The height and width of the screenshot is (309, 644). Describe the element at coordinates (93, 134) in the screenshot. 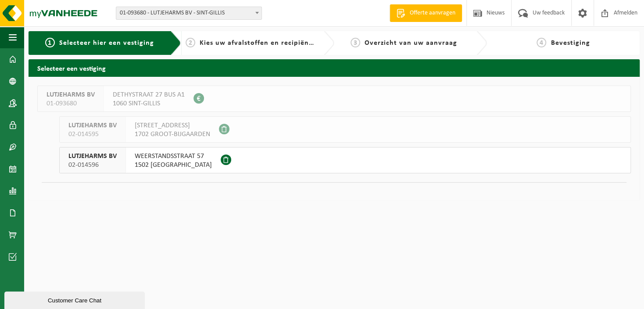

I see `span: 02-014595` at that location.